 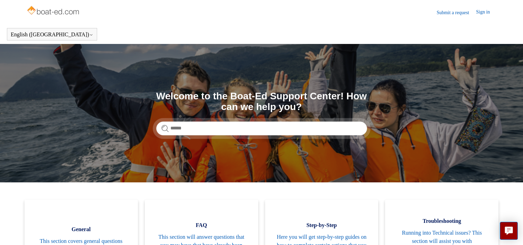 I want to click on h1: Welcome to the Boat-Ed Support Center! How can we help you?, so click(x=262, y=102).